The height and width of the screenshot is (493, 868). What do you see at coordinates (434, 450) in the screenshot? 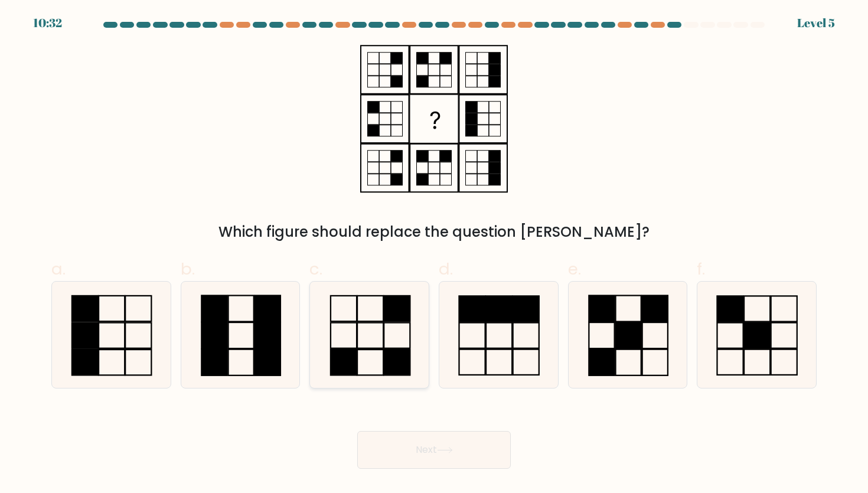
I see `button: Next` at bounding box center [434, 450].